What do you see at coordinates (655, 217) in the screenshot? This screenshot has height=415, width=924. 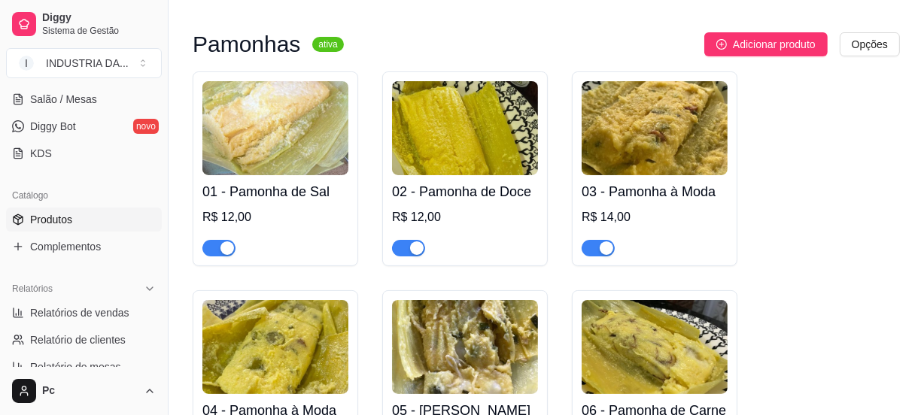 I see `div: R$ 14,00` at bounding box center [655, 217].